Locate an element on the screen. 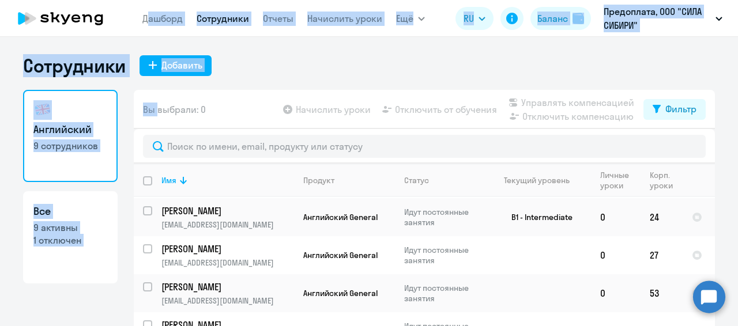 This screenshot has width=738, height=326. a: Начислить уроки is located at coordinates (345, 18).